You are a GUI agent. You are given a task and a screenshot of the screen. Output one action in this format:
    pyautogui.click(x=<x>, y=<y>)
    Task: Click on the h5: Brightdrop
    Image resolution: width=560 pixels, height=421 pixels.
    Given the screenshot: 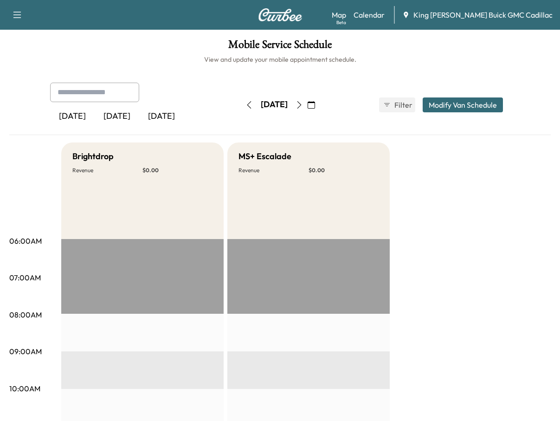 What is the action you would take?
    pyautogui.click(x=93, y=156)
    